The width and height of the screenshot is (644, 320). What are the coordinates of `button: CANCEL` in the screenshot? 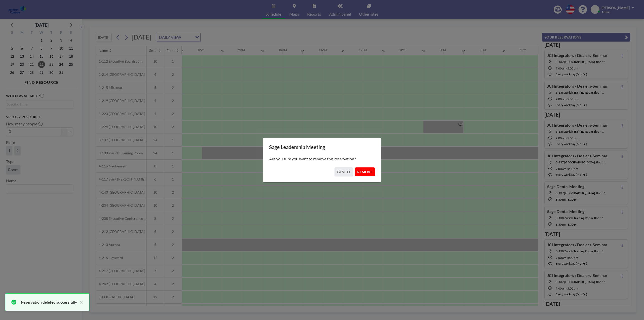 It's located at (344, 172).